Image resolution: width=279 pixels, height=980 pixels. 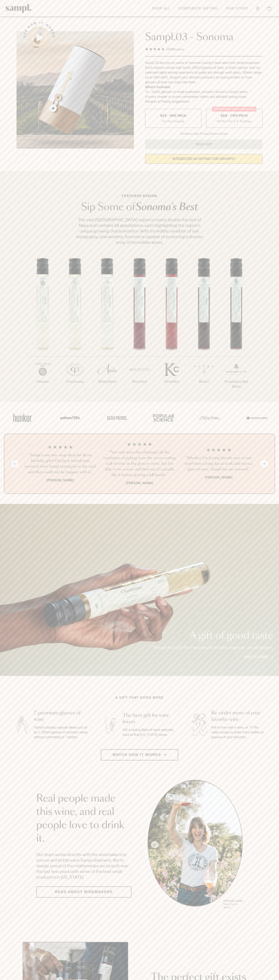 What do you see at coordinates (167, 207) in the screenshot?
I see `em: Sonoma's Best` at bounding box center [167, 207].